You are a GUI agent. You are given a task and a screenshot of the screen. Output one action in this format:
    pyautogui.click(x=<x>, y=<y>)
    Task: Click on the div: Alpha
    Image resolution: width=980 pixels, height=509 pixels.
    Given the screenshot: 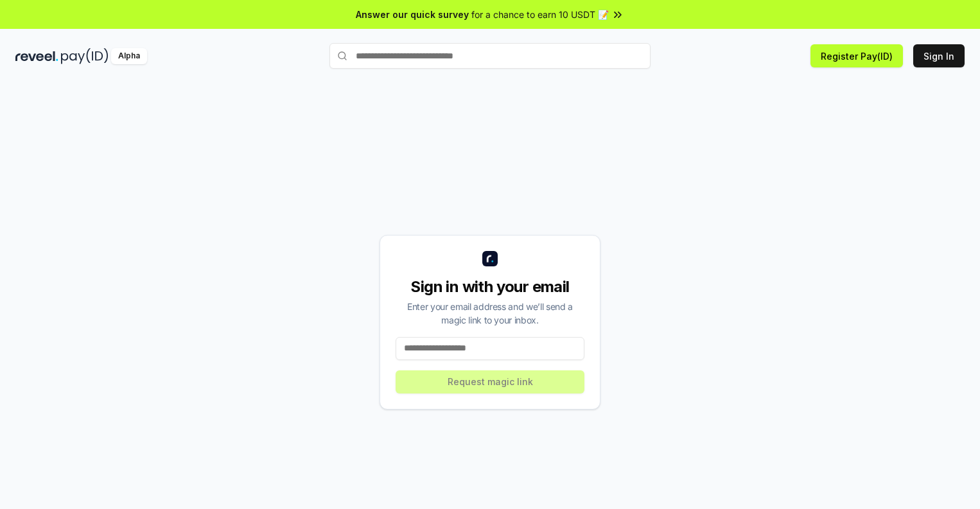 What is the action you would take?
    pyautogui.click(x=129, y=56)
    